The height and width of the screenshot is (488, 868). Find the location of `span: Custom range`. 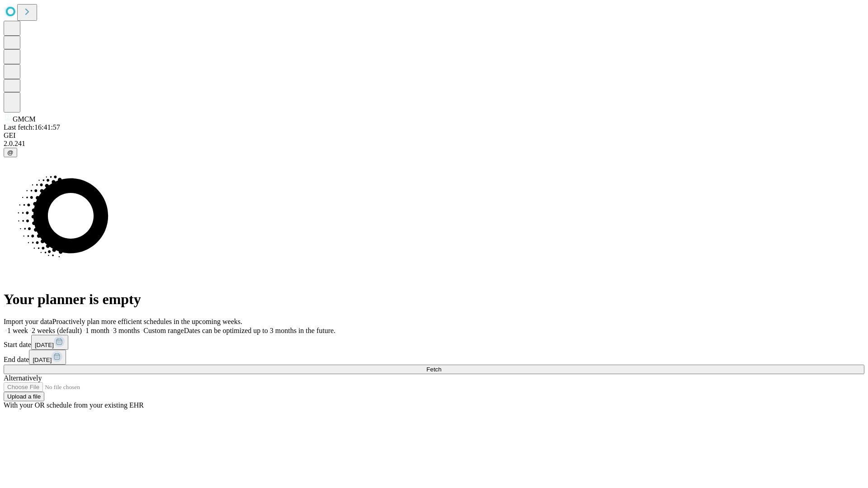

span: Custom range is located at coordinates (163, 330).